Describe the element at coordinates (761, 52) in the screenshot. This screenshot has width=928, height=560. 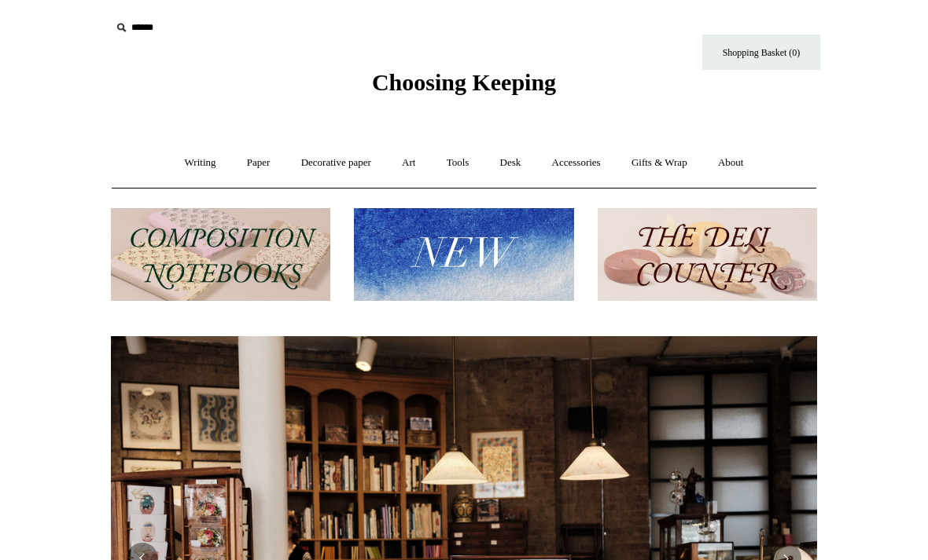
I see `a: Shopping Basket (0)` at that location.